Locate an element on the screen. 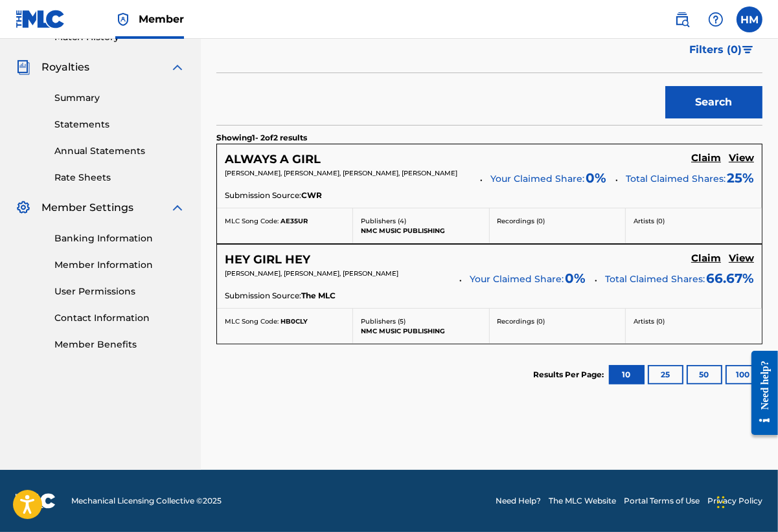 This screenshot has width=778, height=532. span: AE35UR is located at coordinates (294, 221).